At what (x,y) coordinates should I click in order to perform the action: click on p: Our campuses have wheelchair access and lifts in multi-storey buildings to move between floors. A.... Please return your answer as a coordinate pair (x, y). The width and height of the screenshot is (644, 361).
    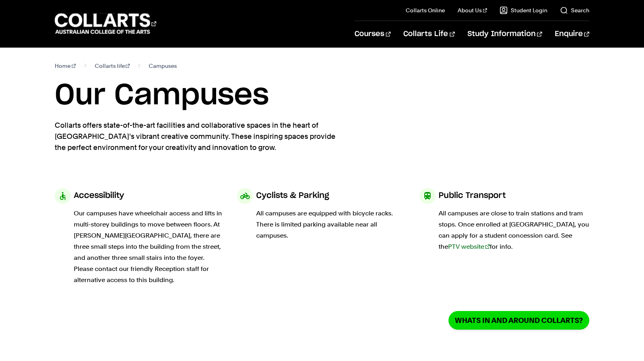
    Looking at the image, I should click on (149, 247).